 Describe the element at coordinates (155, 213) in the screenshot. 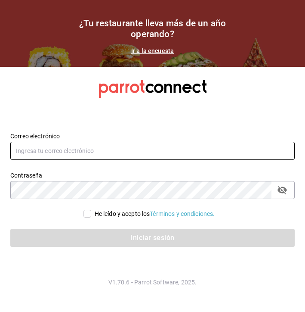

I see `div: He leído y acepto los` at that location.